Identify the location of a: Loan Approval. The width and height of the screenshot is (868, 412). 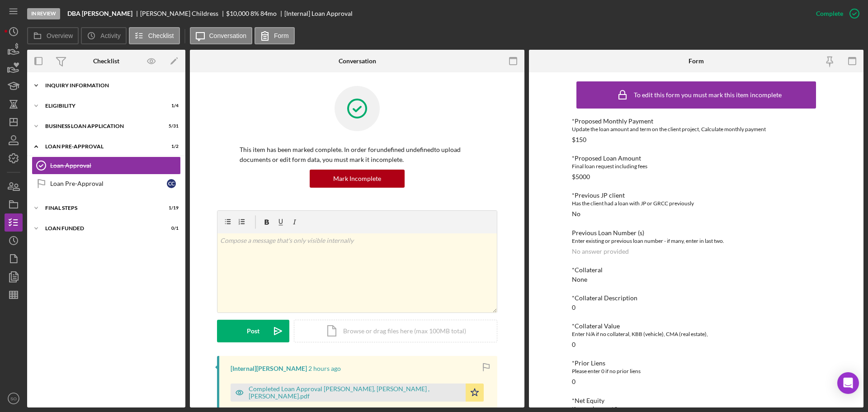
(106, 166).